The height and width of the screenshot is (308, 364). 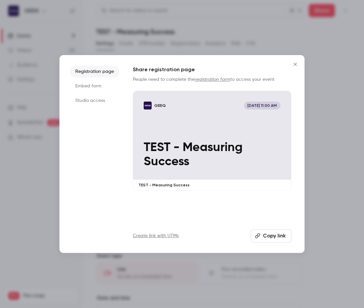 I want to click on p: GEEIQ, so click(x=160, y=106).